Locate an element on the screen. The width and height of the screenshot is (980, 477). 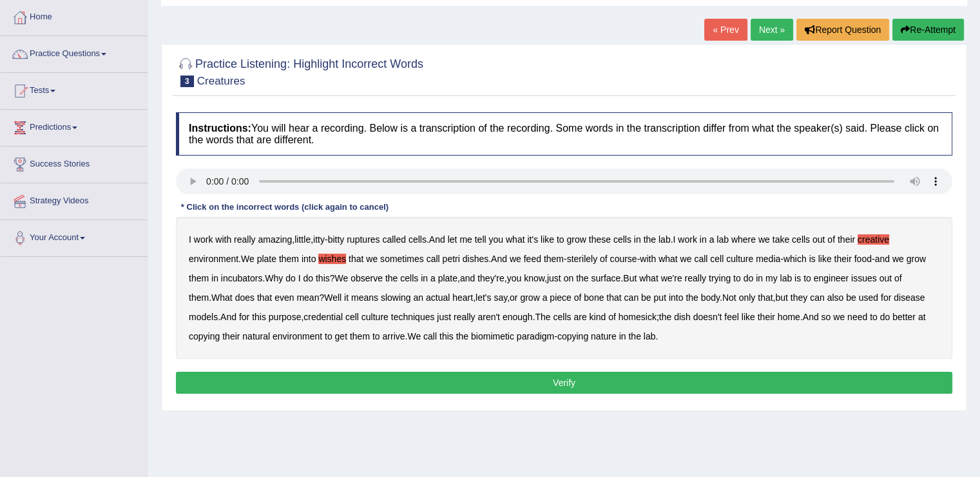
b: me is located at coordinates (466, 240).